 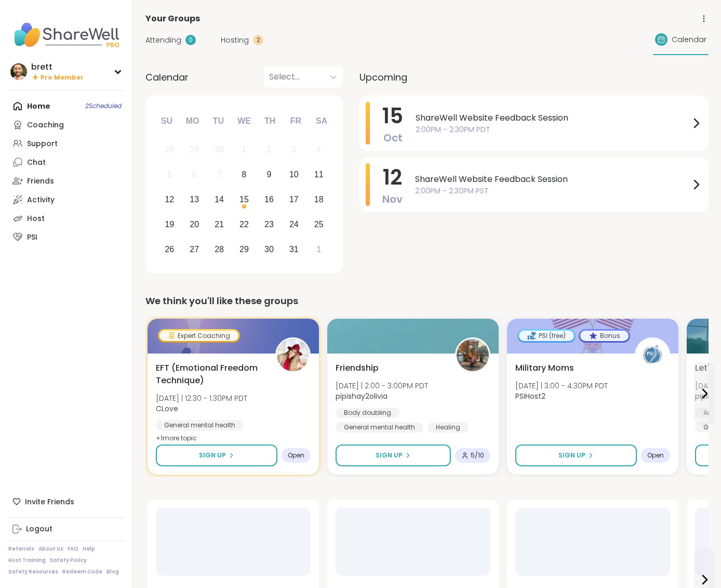 What do you see at coordinates (68, 561) in the screenshot?
I see `a: Safety Policy` at bounding box center [68, 561].